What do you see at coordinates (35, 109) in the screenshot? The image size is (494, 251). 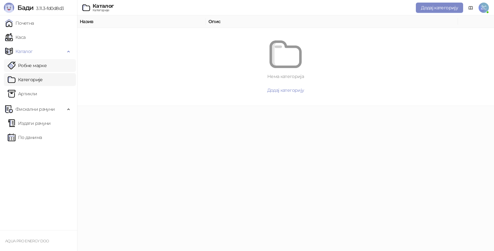 I see `span: Фискални рачуни` at bounding box center [35, 109].